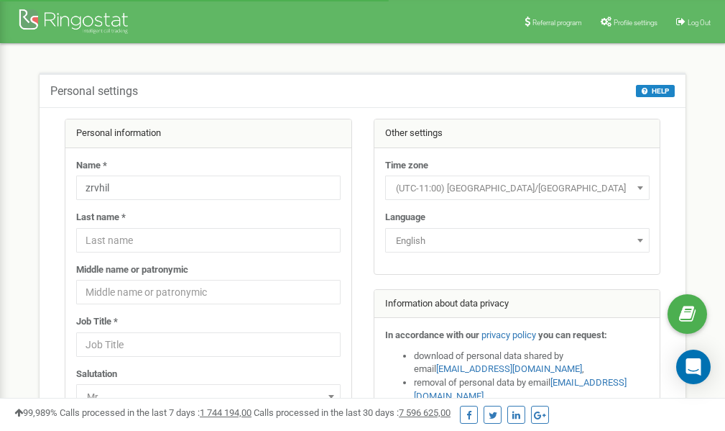 This screenshot has height=431, width=725. Describe the element at coordinates (209, 188) in the screenshot. I see `input: Name` at that location.